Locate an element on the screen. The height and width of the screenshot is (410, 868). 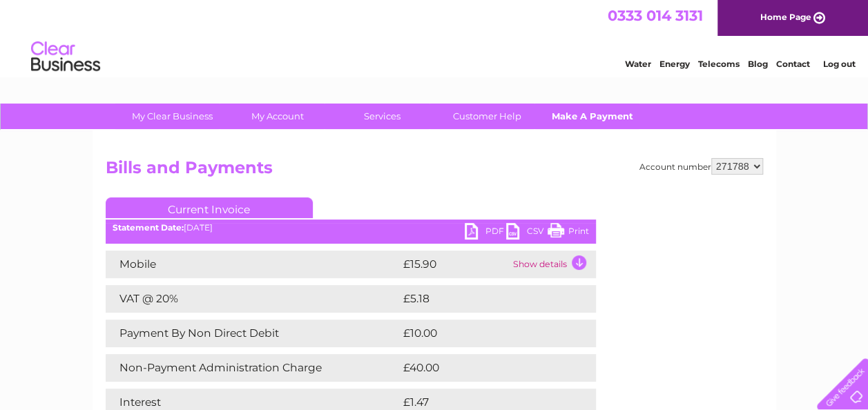
a: CSV is located at coordinates (526, 233).